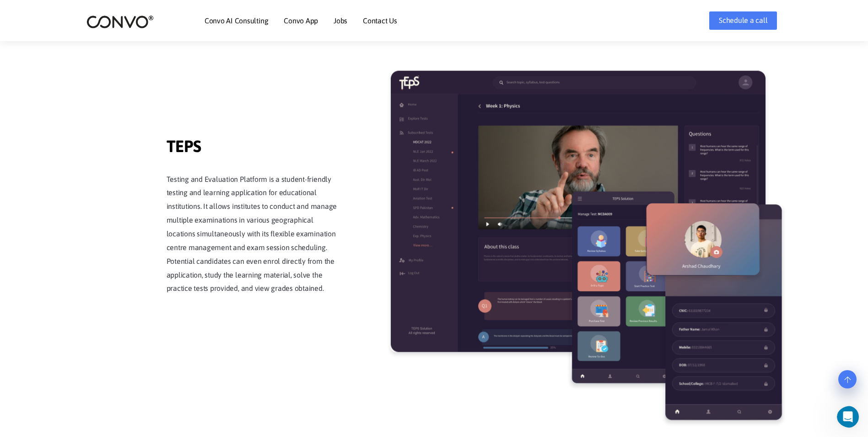 The image size is (868, 437). Describe the element at coordinates (340, 20) in the screenshot. I see `a: Jobs` at that location.